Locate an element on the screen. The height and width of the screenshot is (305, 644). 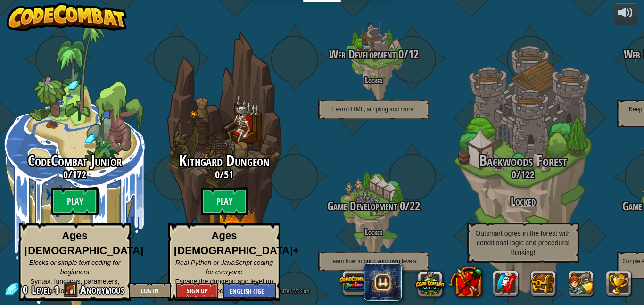
span: Web Development is located at coordinates (362, 54).